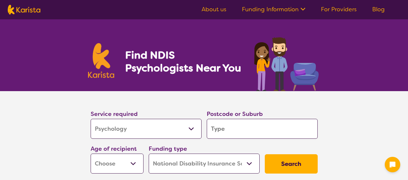 This screenshot has width=408, height=180. I want to click on h1: Find NDIS Psychologists Near You, so click(185, 62).